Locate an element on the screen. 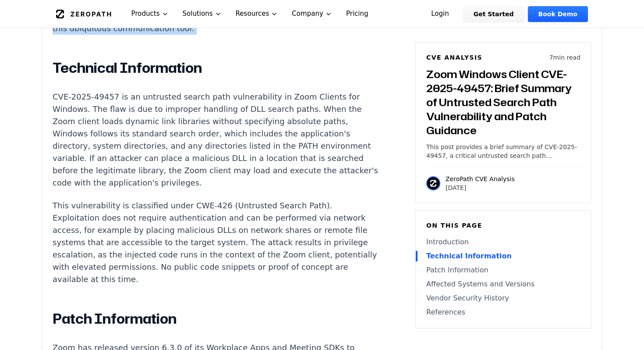 The height and width of the screenshot is (350, 644). p: This post provides a brief summary of CVE-2025-49457, a critical untrusted search path vulnerabil... is located at coordinates (504, 151).